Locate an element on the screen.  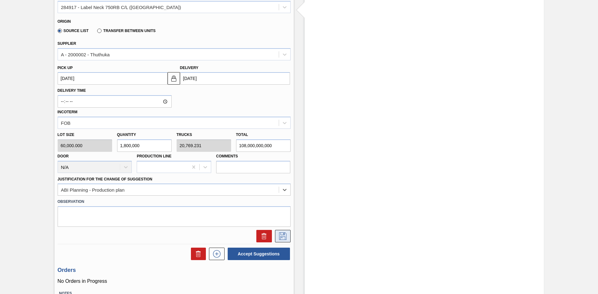
div: Save Suggestion is located at coordinates (281, 236).